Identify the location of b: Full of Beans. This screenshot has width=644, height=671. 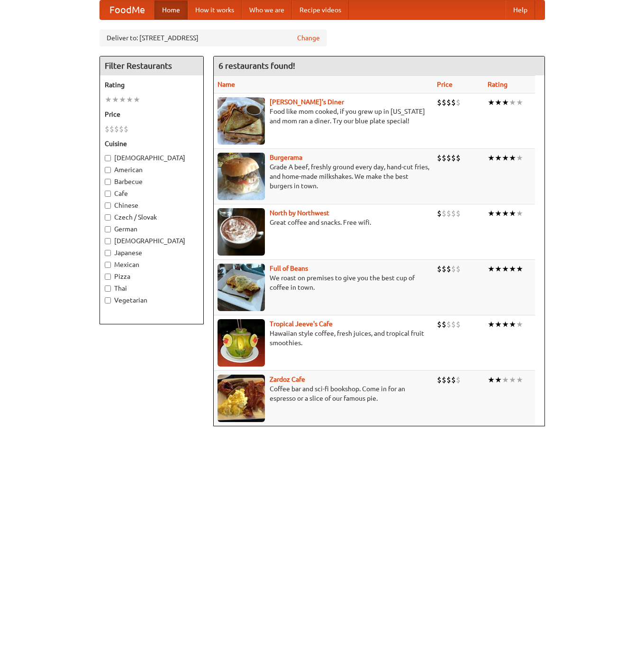
(288, 268).